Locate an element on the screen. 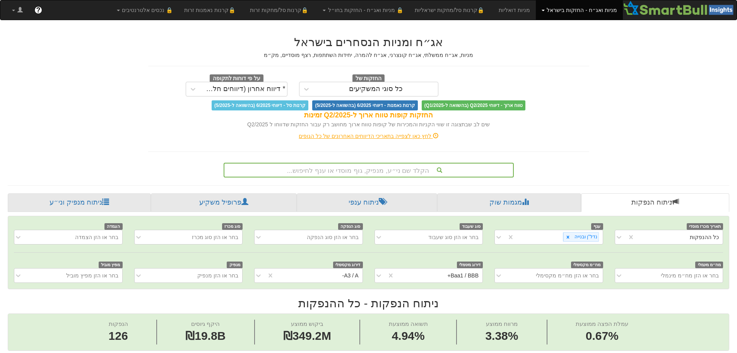 Image resolution: width=737 pixels, height=353 pixels. a: 🔒קרנות נאמנות זרות is located at coordinates (211, 10).